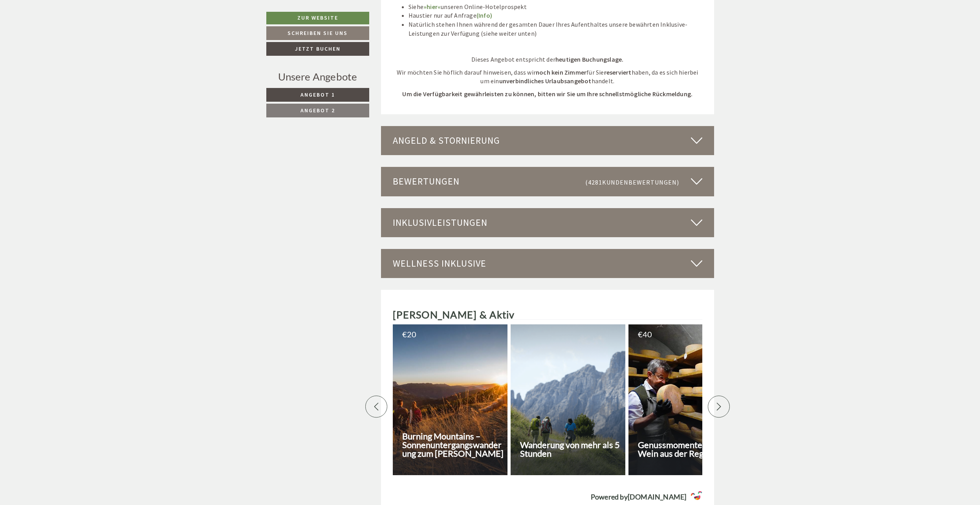  Describe the element at coordinates (689, 450) in the screenshot. I see `h3: Genussmomente - Käse & Wein aus der Region` at that location.